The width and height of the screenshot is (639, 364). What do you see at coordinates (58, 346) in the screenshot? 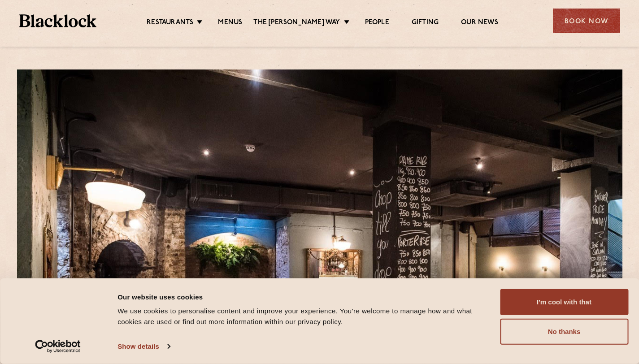
I see `a: Usercentrics Cookiebot - opens in a new window` at bounding box center [58, 346].